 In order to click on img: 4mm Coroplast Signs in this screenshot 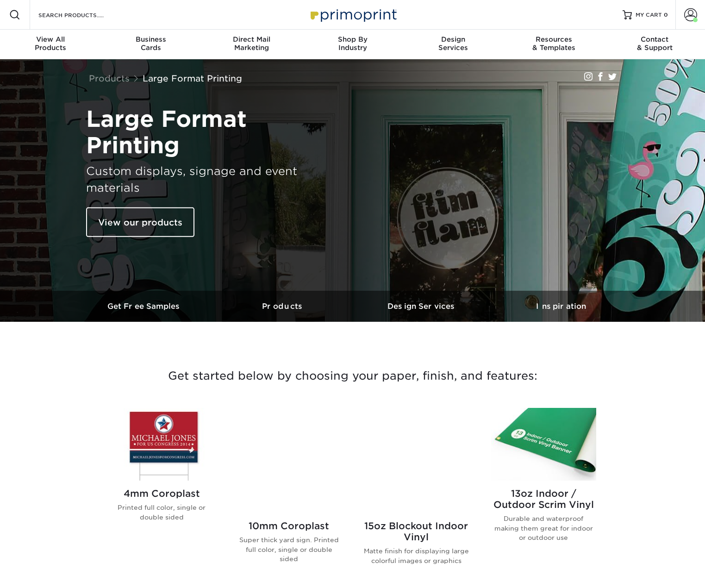, I will do `click(162, 444)`.